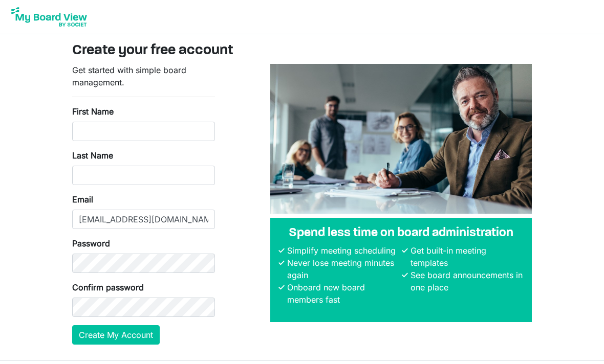  I want to click on li: See board announcements in one place, so click(466, 281).